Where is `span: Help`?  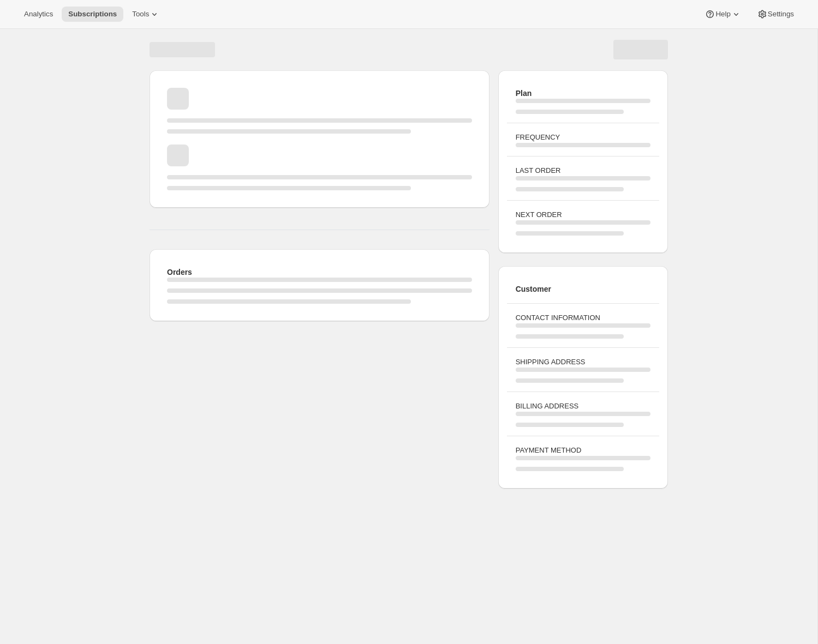 span: Help is located at coordinates (723, 14).